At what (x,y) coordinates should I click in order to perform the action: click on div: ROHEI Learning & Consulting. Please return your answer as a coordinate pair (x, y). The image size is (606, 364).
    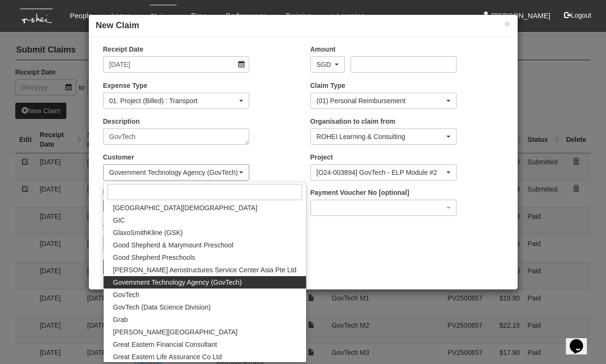
    Looking at the image, I should click on (380, 137).